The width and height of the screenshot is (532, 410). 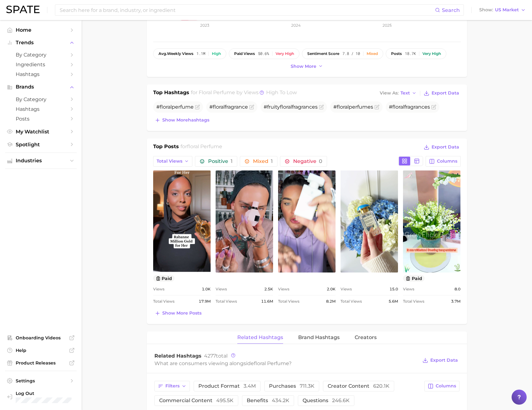 I want to click on button: paid views50.6%Very high, so click(x=264, y=54).